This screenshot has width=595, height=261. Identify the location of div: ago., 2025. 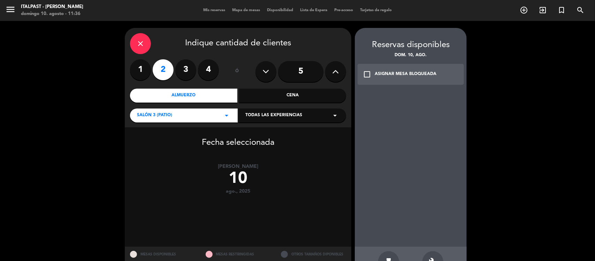
(238, 191).